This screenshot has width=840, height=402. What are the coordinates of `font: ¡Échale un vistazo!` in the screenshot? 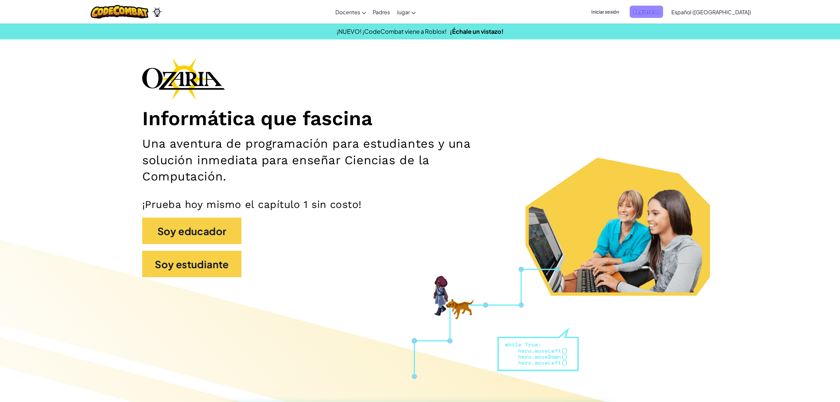 It's located at (477, 31).